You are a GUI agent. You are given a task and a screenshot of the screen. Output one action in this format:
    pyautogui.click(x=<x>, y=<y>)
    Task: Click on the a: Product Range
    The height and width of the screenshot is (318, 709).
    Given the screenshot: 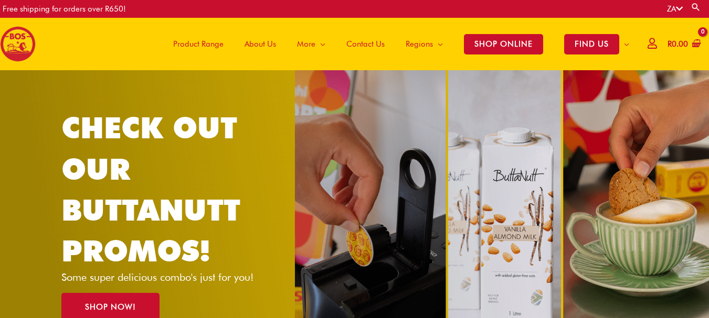 What is the action you would take?
    pyautogui.click(x=198, y=44)
    